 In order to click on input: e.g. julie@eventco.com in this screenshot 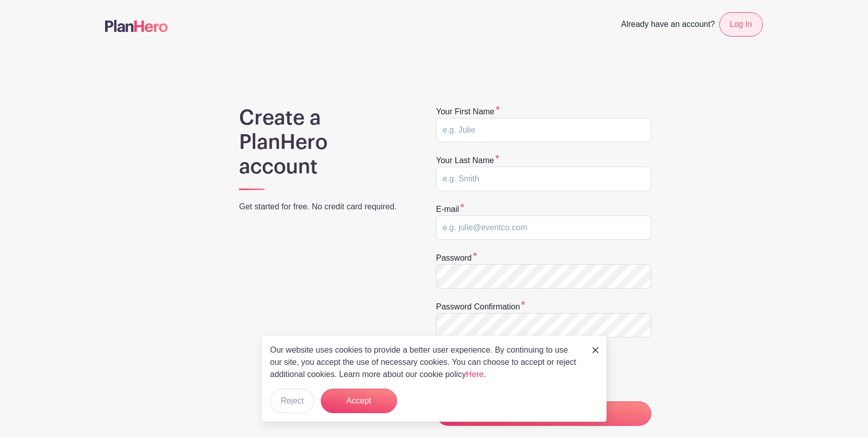, I will do `click(544, 228)`.